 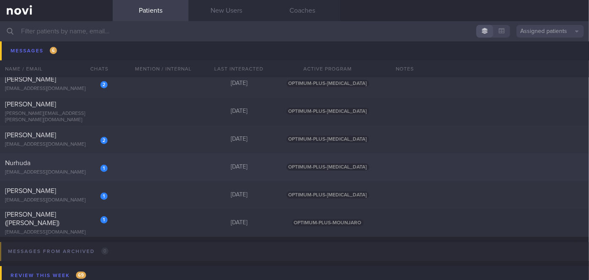 What do you see at coordinates (18, 163) in the screenshot?
I see `span: Nurhuda` at bounding box center [18, 163].